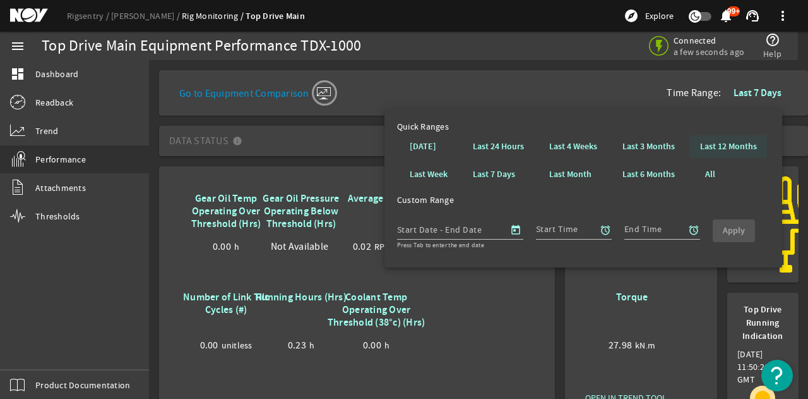 The width and height of the screenshot is (808, 399). I want to click on a: Go to Equipment Comparison, so click(257, 90).